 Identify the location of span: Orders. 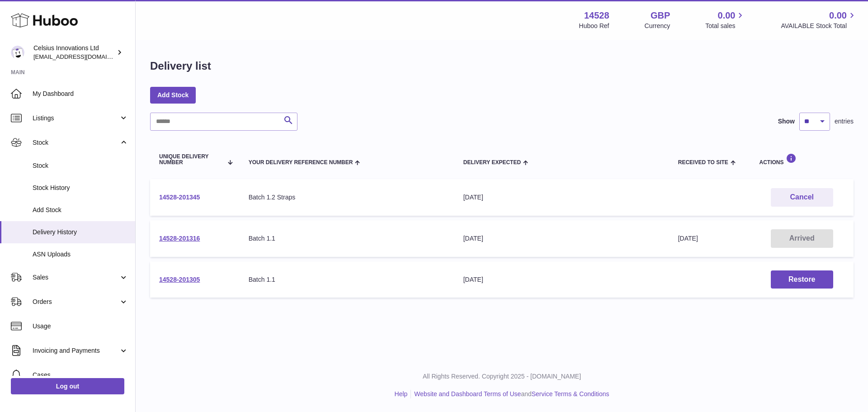
(75, 302).